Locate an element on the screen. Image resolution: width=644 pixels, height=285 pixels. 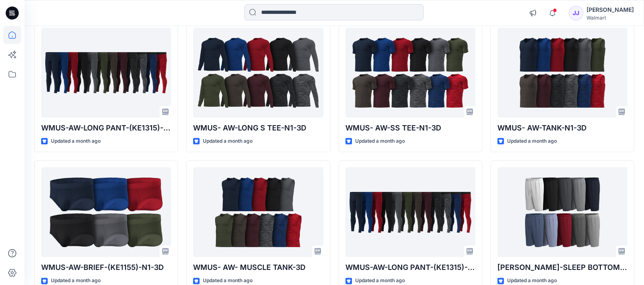
a: WMUS- AW-TANK-N1-3D is located at coordinates (562, 73).